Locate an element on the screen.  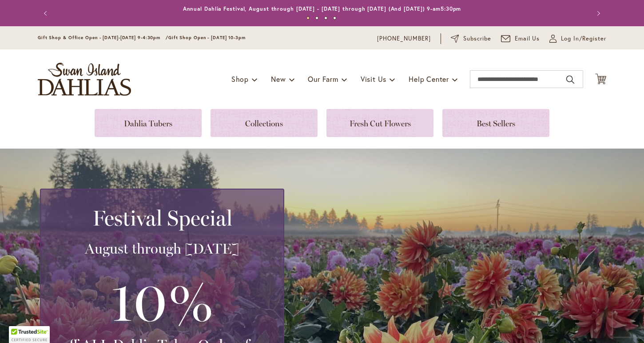
span: Log In/Register is located at coordinates (584, 39).